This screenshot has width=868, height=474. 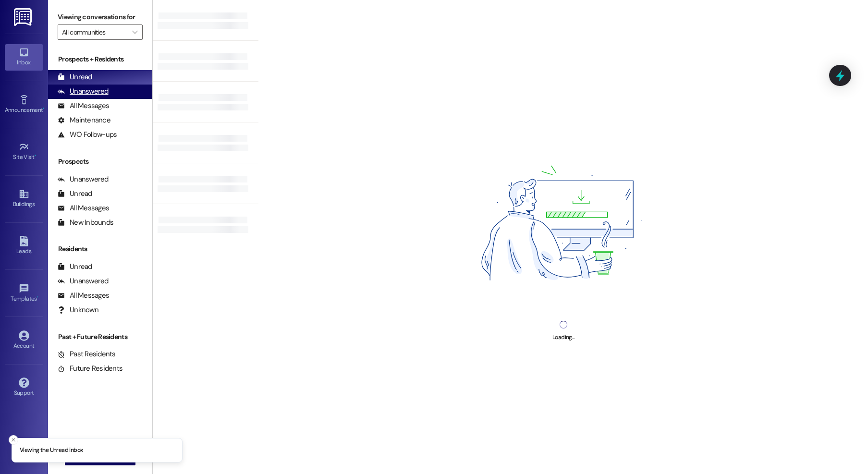 What do you see at coordinates (86, 354) in the screenshot?
I see `div: Past Residents` at bounding box center [86, 354].